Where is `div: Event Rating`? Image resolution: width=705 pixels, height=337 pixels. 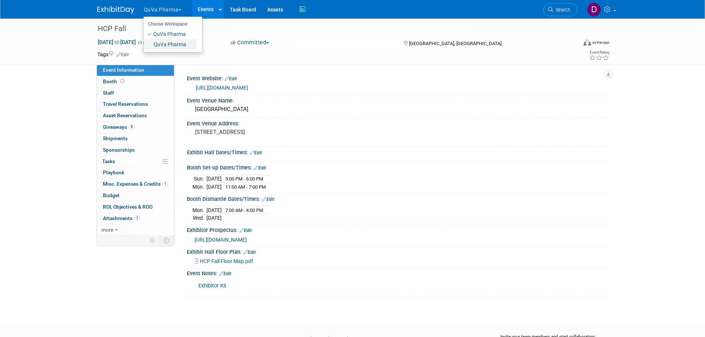
div: Event Rating is located at coordinates (599, 53).